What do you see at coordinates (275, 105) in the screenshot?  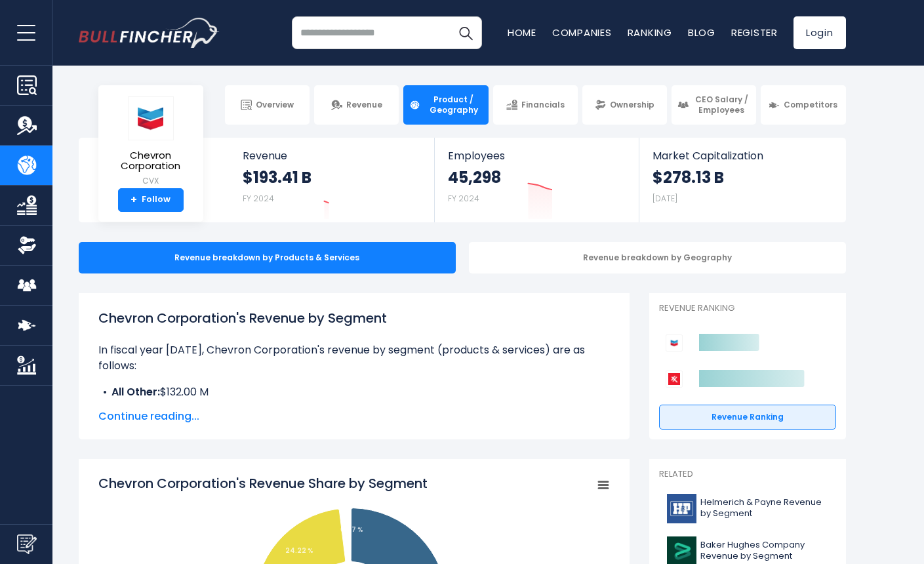 I see `span: Overview` at bounding box center [275, 105].